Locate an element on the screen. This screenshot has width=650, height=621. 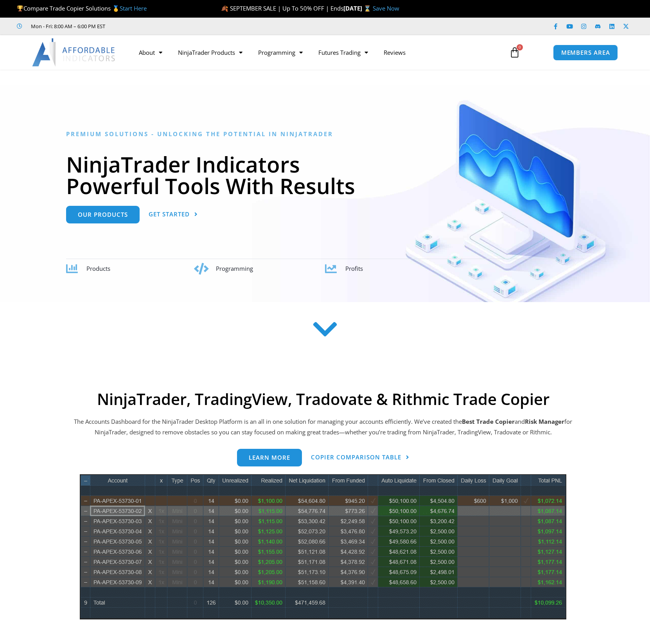
a: Reviews is located at coordinates (395, 52).